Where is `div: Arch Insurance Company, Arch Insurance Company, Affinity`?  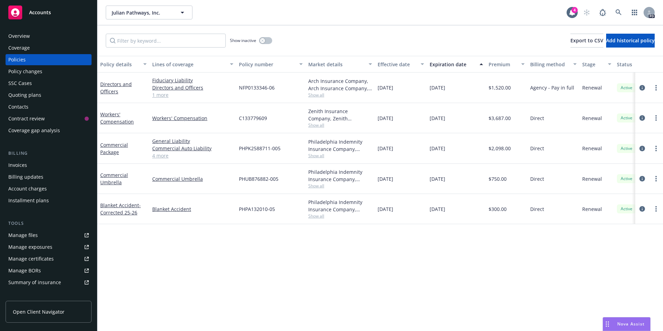
div: Arch Insurance Company, Arch Insurance Company, Affinity is located at coordinates (340, 85).